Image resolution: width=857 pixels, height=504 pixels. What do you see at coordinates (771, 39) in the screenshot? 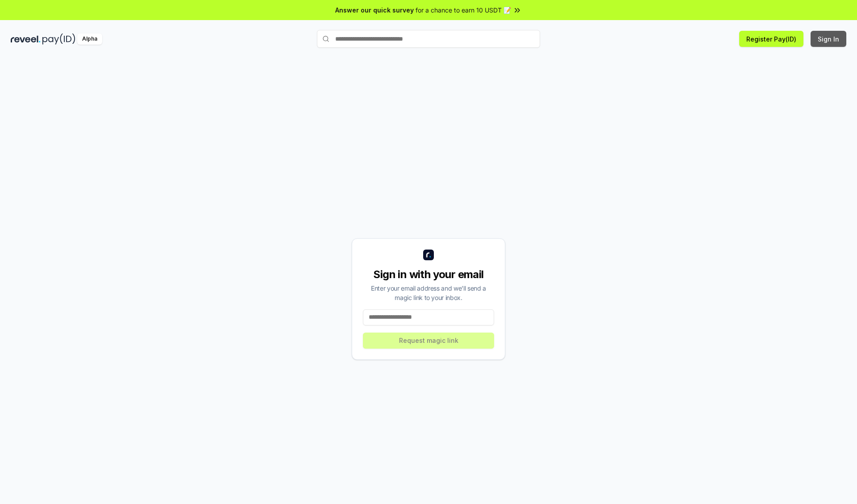
I see `button: Register Pay(ID)` at bounding box center [771, 39].